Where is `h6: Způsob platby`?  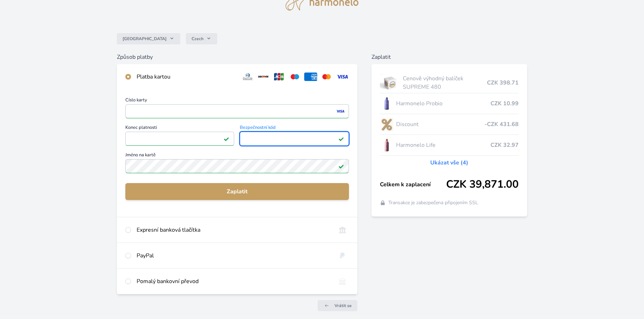
h6: Způsob platby is located at coordinates (238, 57).